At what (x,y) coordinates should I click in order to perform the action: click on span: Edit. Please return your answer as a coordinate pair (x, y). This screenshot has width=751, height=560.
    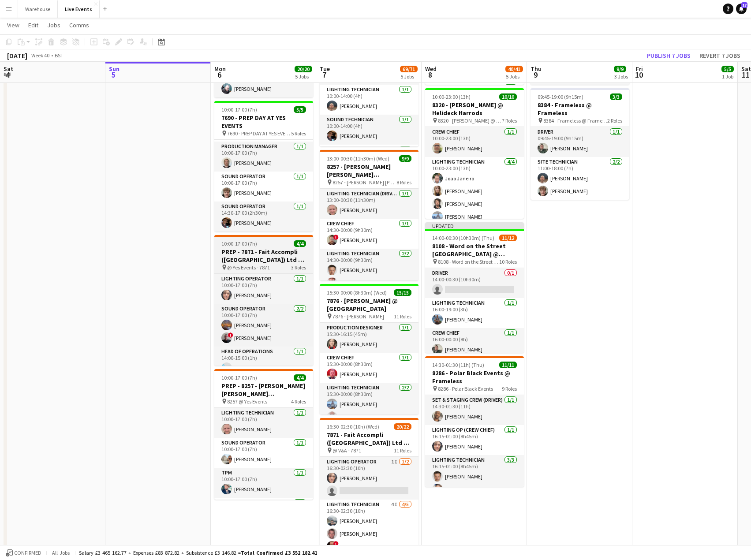
    Looking at the image, I should click on (33, 25).